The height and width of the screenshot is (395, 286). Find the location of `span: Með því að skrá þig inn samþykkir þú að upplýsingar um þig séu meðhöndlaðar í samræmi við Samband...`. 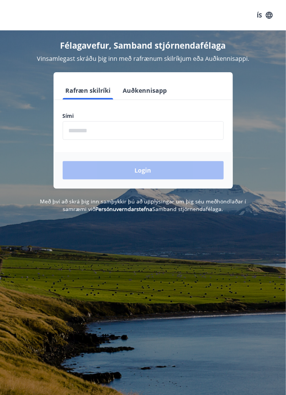

span: Með því að skrá þig inn samþykkir þú að upplýsingar um þig séu meðhöndlaðar í samræmi við Samband... is located at coordinates (143, 205).